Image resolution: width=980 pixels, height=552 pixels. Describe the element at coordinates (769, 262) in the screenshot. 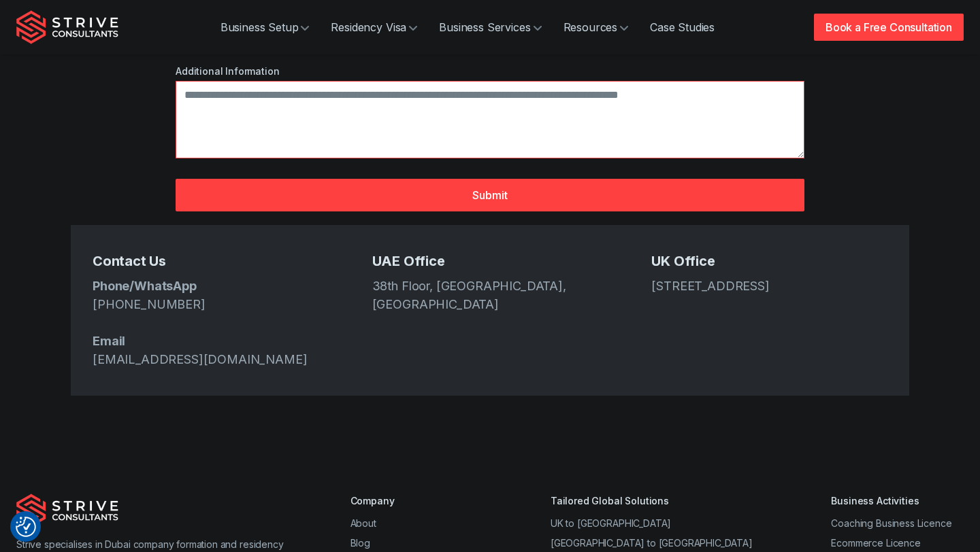

I see `h5: UK Office` at that location.